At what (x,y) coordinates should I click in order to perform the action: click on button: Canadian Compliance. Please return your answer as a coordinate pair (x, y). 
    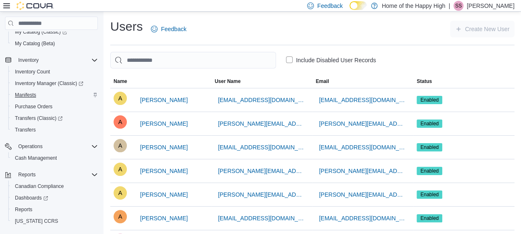
    Looking at the image, I should click on (55, 186).